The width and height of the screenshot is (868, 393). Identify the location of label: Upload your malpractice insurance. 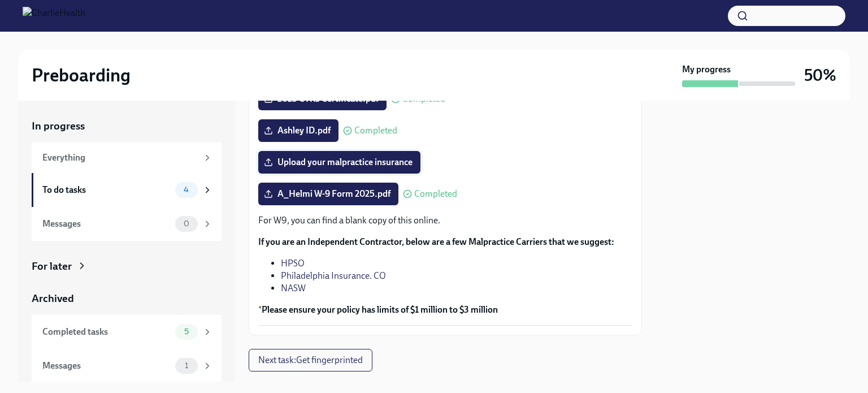
(339, 163).